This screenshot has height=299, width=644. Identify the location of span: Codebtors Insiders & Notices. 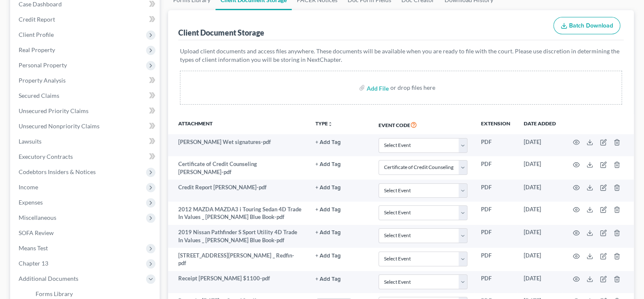
(57, 172).